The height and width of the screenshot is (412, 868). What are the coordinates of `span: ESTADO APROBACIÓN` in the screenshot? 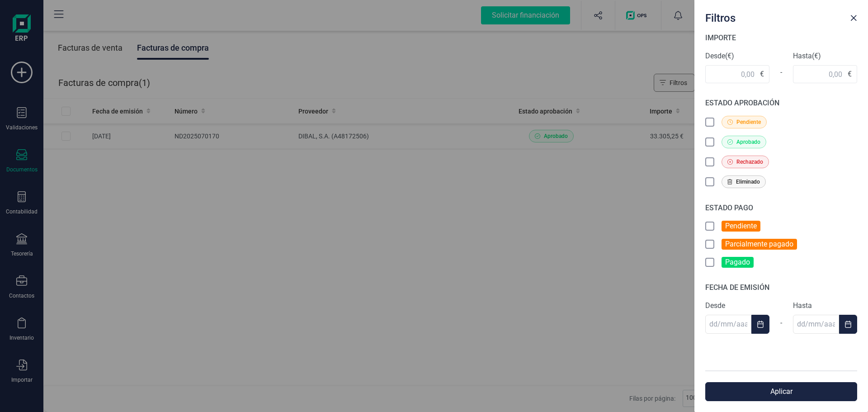 It's located at (743, 103).